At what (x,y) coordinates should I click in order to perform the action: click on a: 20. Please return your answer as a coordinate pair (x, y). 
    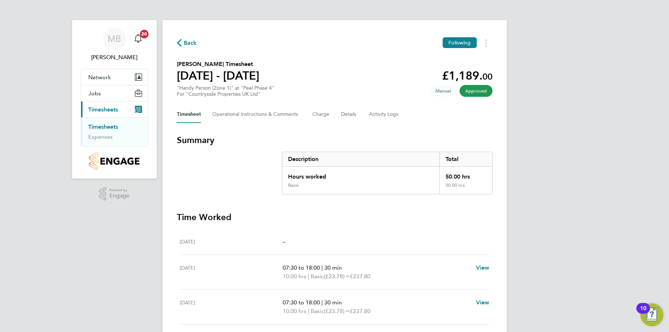
    Looking at the image, I should click on (138, 39).